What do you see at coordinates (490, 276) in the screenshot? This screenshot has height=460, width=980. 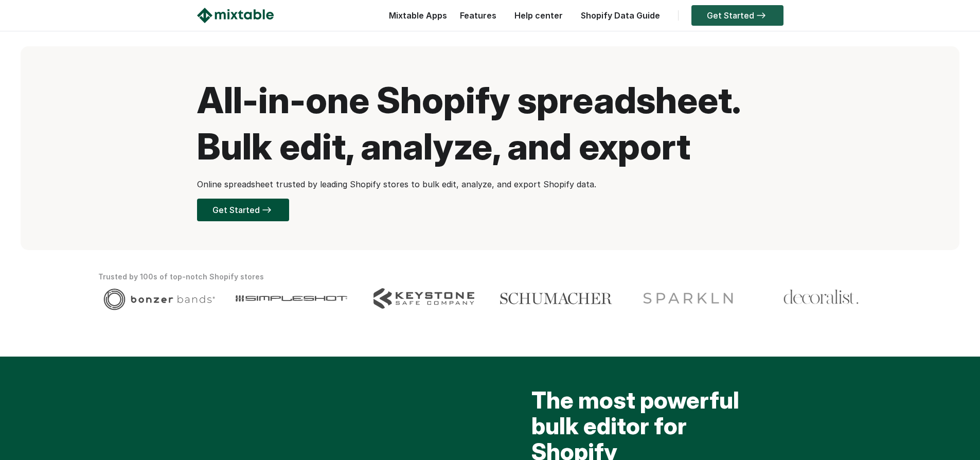 I see `div: Trusted by 100s of top-notch Shopify stores` at bounding box center [490, 276].